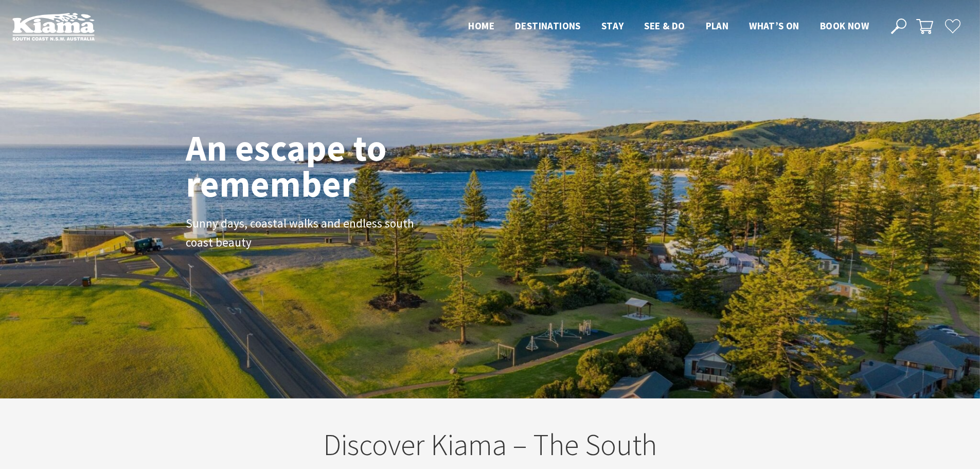 This screenshot has width=980, height=469. I want to click on span: Home, so click(481, 25).